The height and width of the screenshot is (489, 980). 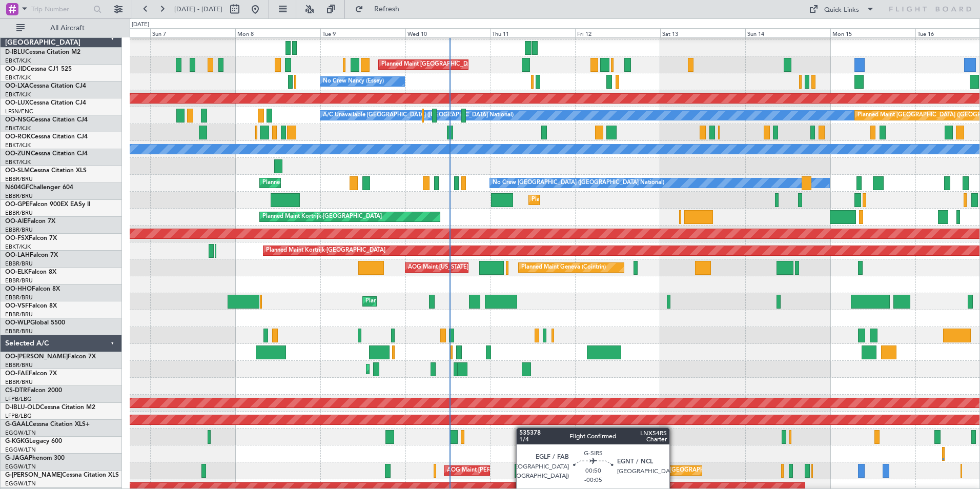 What do you see at coordinates (46, 170) in the screenshot?
I see `a: OO-SLMCessna Citation XLS` at bounding box center [46, 170].